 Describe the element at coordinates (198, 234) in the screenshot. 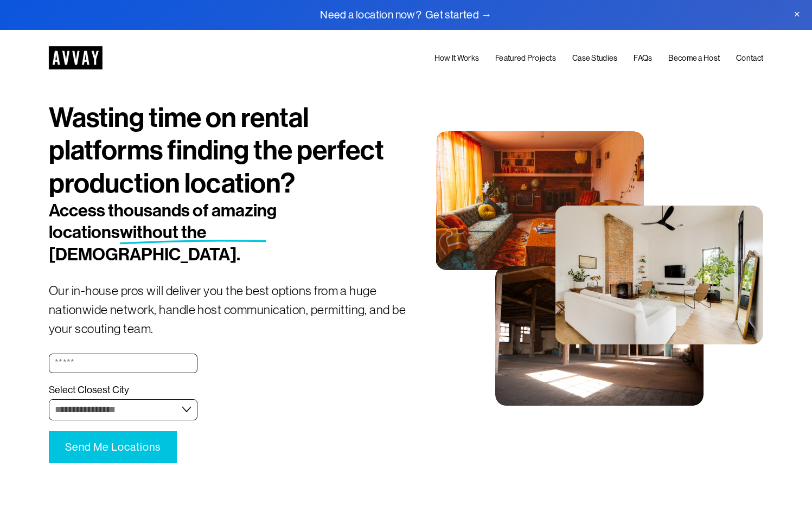

I see `h2: Access thousands of amazing locations` at that location.